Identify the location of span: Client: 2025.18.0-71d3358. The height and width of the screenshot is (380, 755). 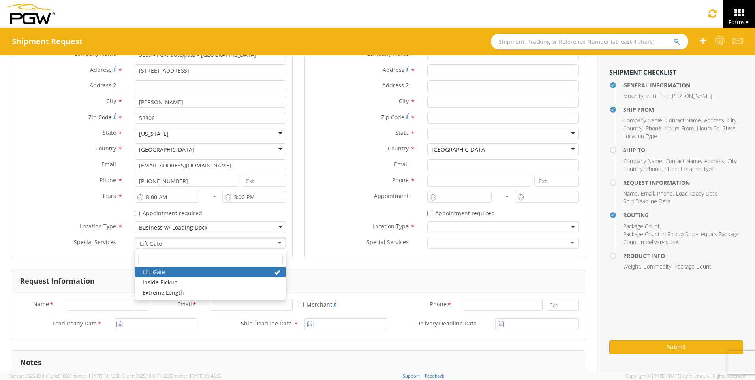
(171, 375).